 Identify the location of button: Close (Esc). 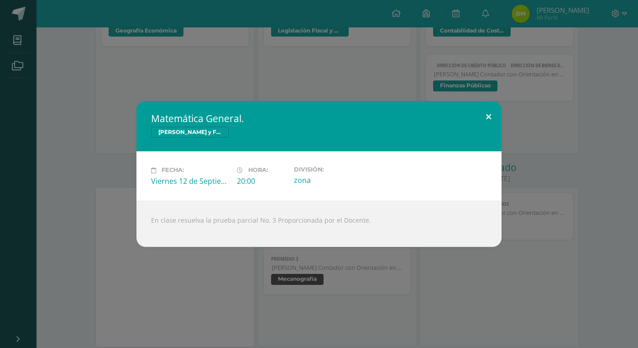
(489, 116).